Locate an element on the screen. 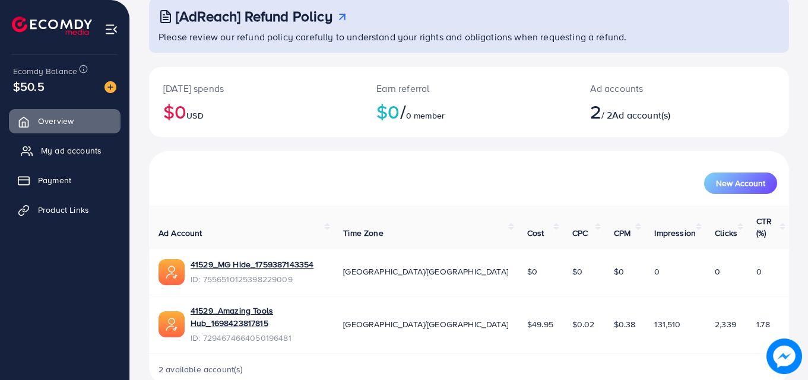  span: 131,510 is located at coordinates (667, 325).